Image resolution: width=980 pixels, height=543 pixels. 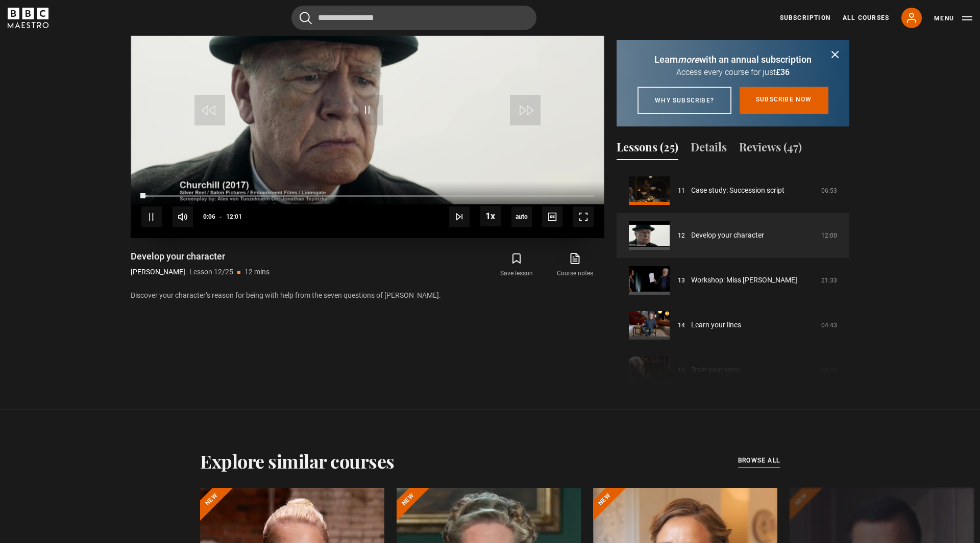 I want to click on div: Current quality: 360p, so click(x=521, y=217).